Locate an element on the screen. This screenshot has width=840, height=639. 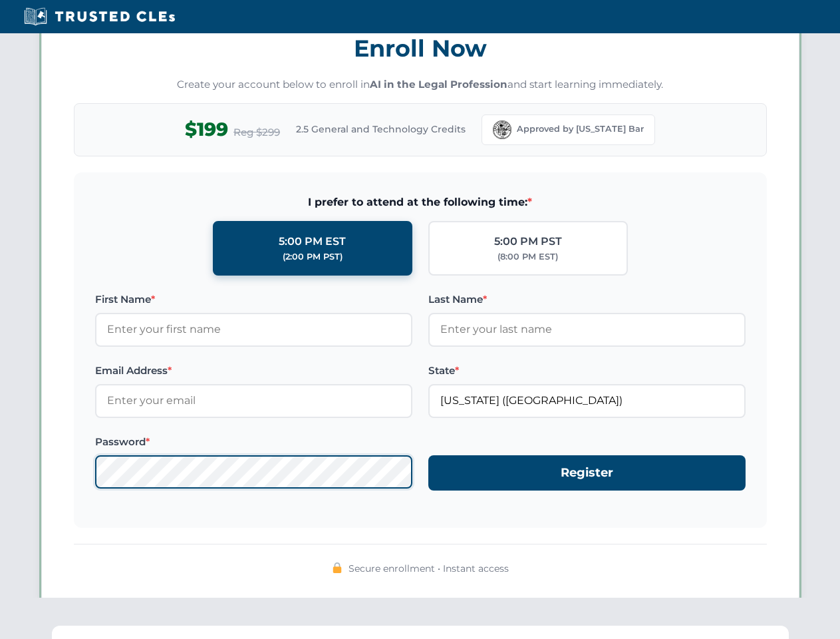
h3: Enroll Now is located at coordinates (420, 48).